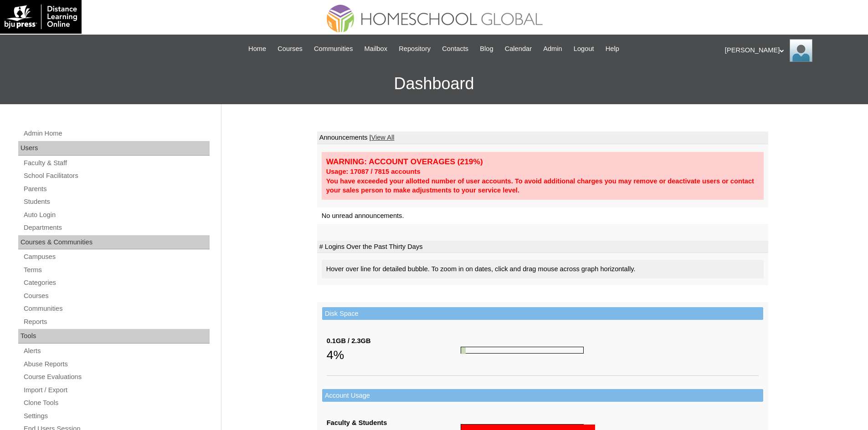  Describe the element at coordinates (116, 377) in the screenshot. I see `a: Course Evaluations` at that location.